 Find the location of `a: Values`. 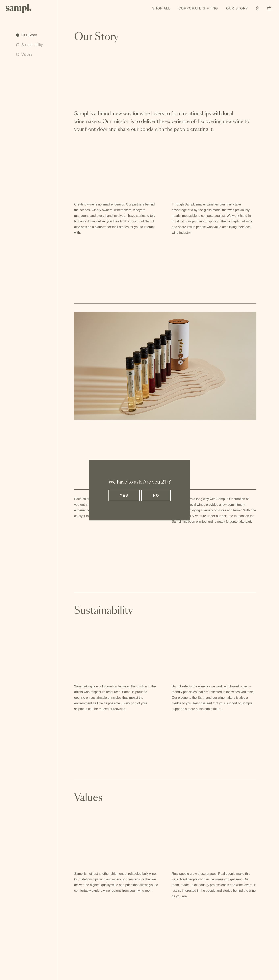

a: Values is located at coordinates (29, 54).